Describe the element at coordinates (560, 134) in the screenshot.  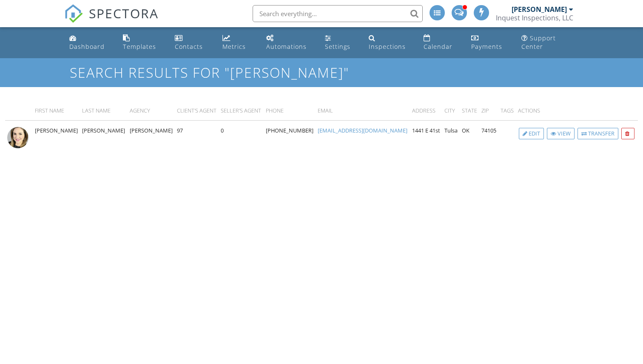
I see `a: View` at that location.